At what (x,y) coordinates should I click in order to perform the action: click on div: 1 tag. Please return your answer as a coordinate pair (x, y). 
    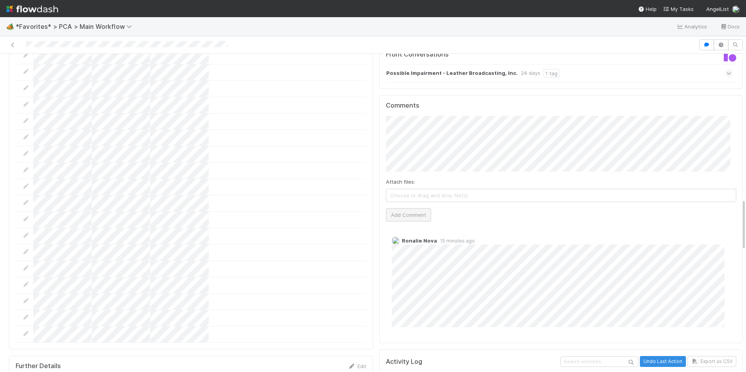
    Looking at the image, I should click on (551, 73).